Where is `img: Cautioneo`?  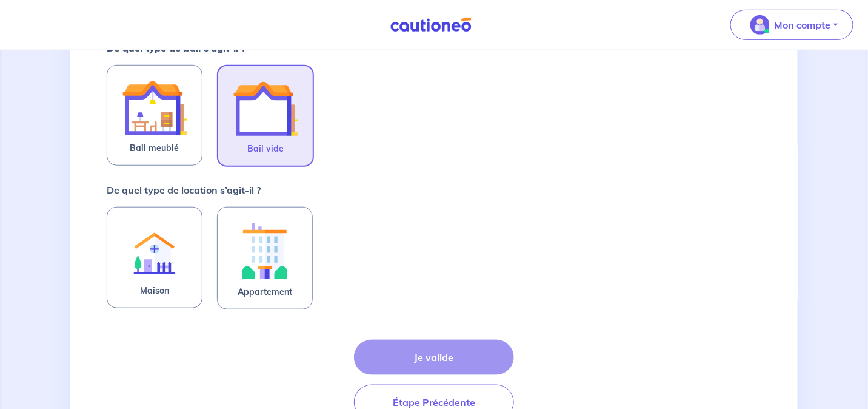 img: Cautioneo is located at coordinates (431, 25).